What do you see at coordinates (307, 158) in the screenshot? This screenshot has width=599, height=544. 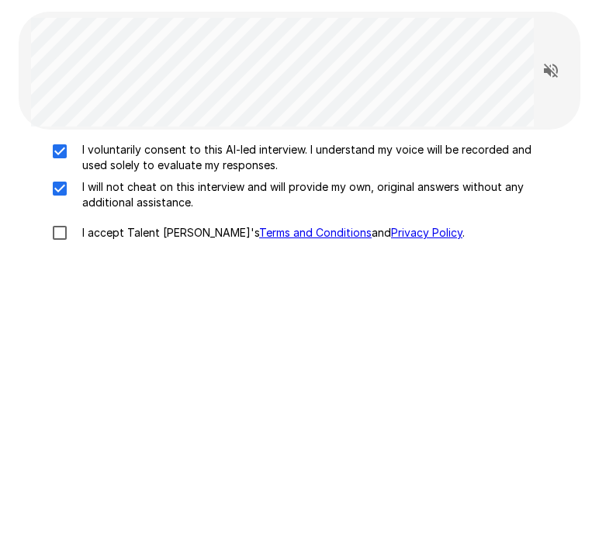 I see `p: I voluntarily consent to this AI-led interview. I understand my voice will be recorded and used s...` at bounding box center [307, 158].